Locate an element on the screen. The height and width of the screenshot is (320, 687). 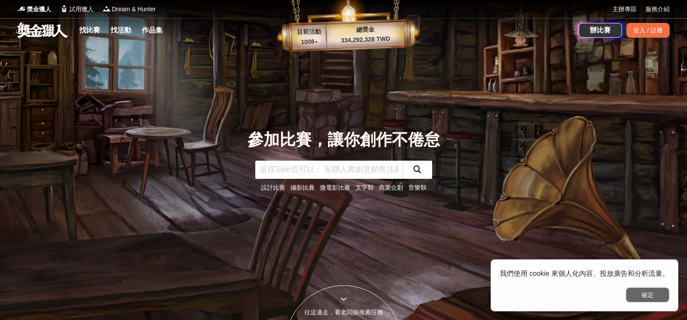
a: 設計比賽 is located at coordinates (273, 188).